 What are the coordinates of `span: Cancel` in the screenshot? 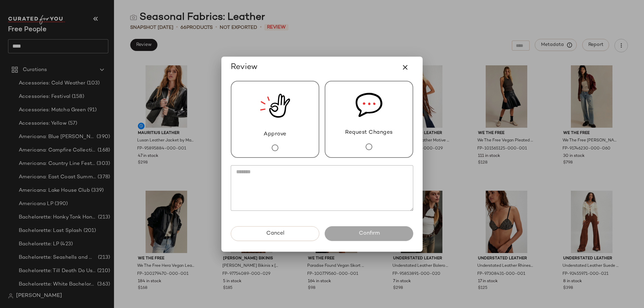 It's located at (275, 233).